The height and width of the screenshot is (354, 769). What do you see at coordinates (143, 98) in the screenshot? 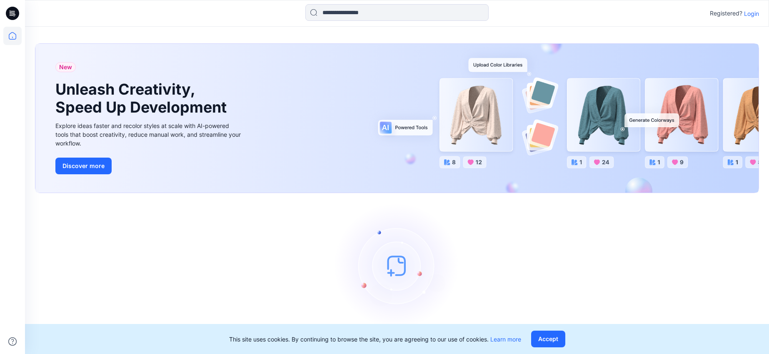
I see `h1: Unleash Creativity, Speed Up Development` at bounding box center [143, 98].